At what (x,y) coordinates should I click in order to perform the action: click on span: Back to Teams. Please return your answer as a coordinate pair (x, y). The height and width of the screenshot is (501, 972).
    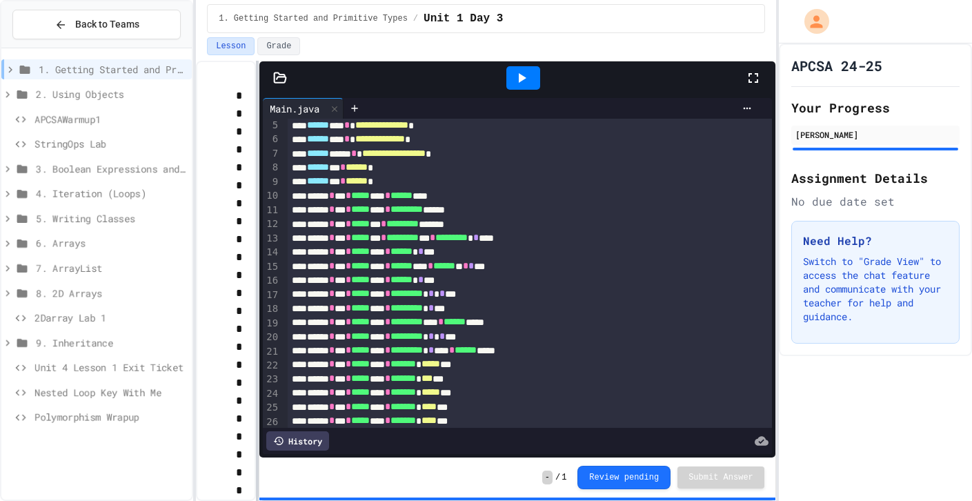
    Looking at the image, I should click on (107, 24).